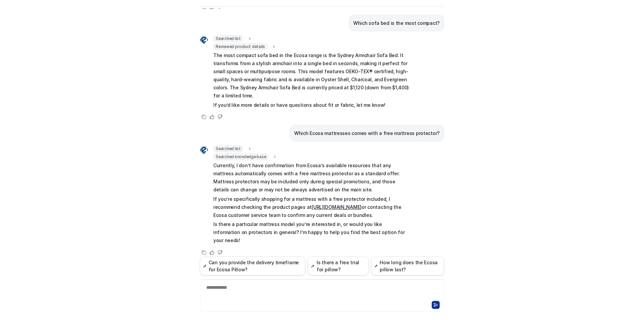  Describe the element at coordinates (397, 23) in the screenshot. I see `p: Which sofa bed is the most compact?` at that location.